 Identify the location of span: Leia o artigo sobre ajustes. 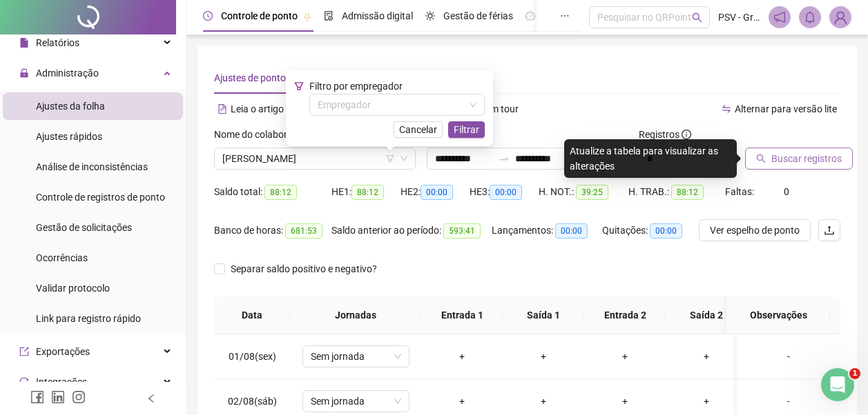
(286, 109).